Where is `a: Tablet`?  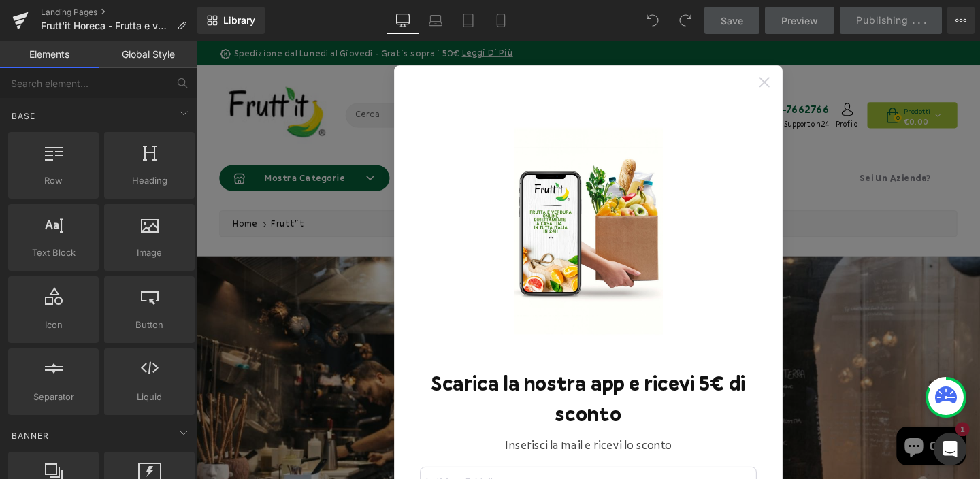
a: Tablet is located at coordinates (468, 21).